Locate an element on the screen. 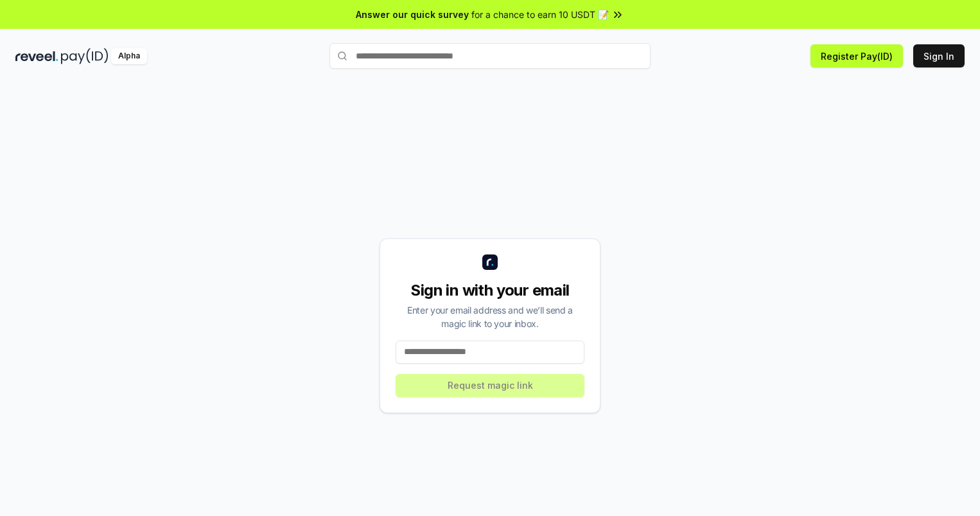 This screenshot has width=980, height=516. button: Register Pay(ID) is located at coordinates (856, 56).